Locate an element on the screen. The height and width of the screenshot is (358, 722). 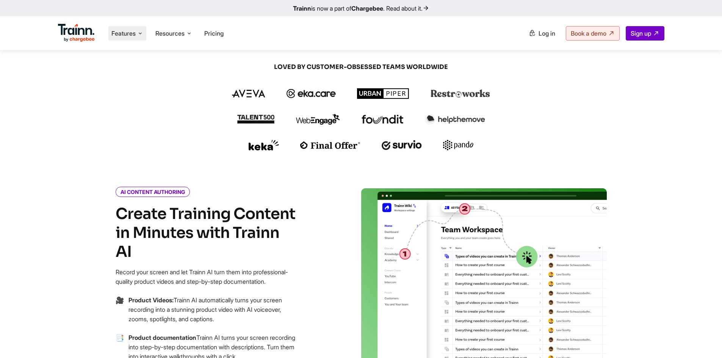
span: Features is located at coordinates (124, 33).